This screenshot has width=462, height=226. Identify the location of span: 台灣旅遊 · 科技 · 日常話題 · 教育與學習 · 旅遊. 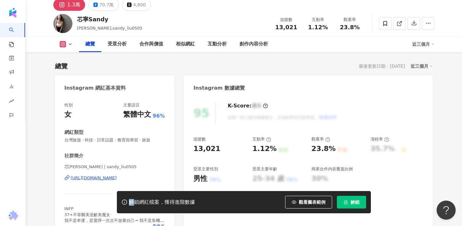
(115, 140).